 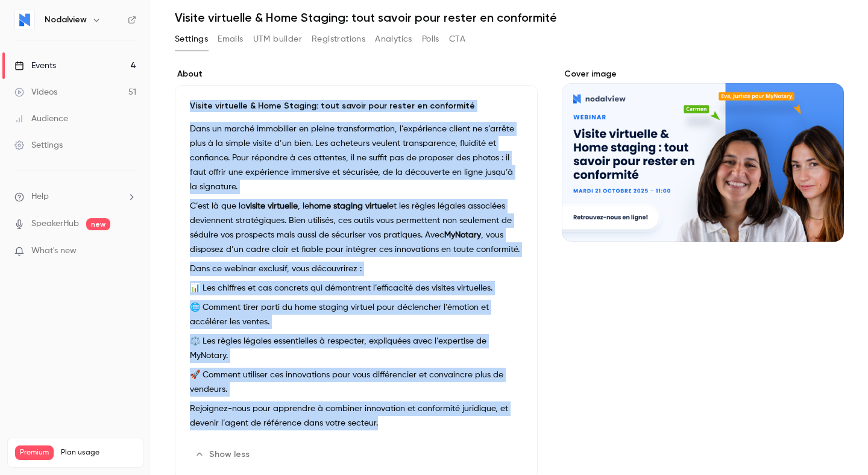 What do you see at coordinates (34, 452) in the screenshot?
I see `span: Premium` at bounding box center [34, 452].